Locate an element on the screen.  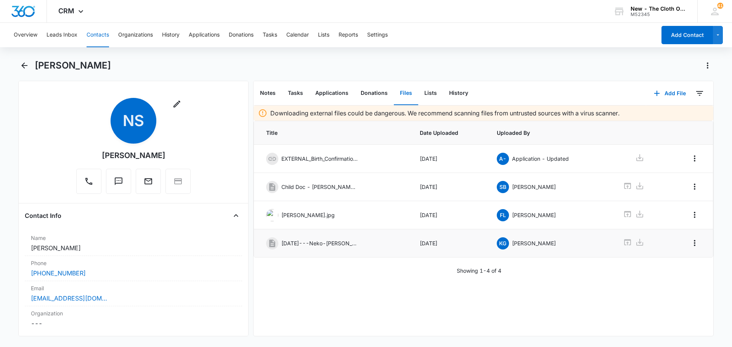
a: Email is located at coordinates (148, 184).